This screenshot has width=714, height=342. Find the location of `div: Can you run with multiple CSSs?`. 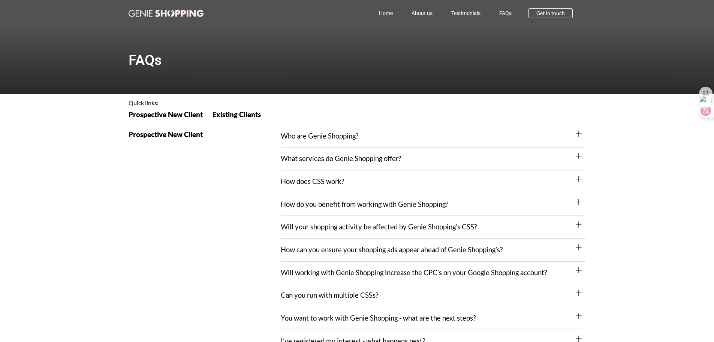

div: Can you run with multiple CSSs? is located at coordinates (433, 295).